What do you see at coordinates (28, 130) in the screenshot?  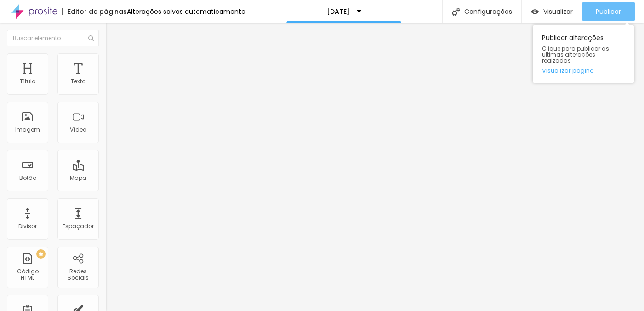 I see `div: Imagem` at bounding box center [28, 130].